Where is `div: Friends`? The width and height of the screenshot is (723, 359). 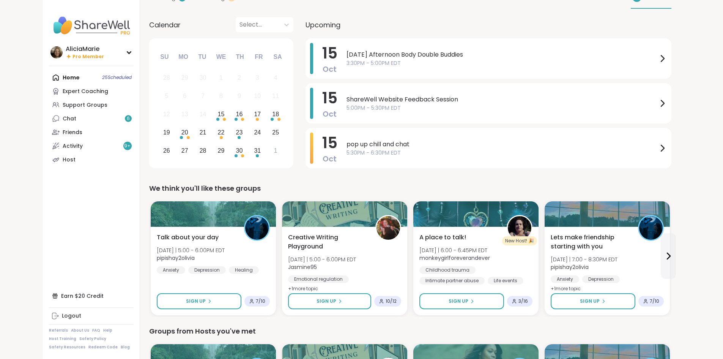
div: Friends is located at coordinates (72, 132).